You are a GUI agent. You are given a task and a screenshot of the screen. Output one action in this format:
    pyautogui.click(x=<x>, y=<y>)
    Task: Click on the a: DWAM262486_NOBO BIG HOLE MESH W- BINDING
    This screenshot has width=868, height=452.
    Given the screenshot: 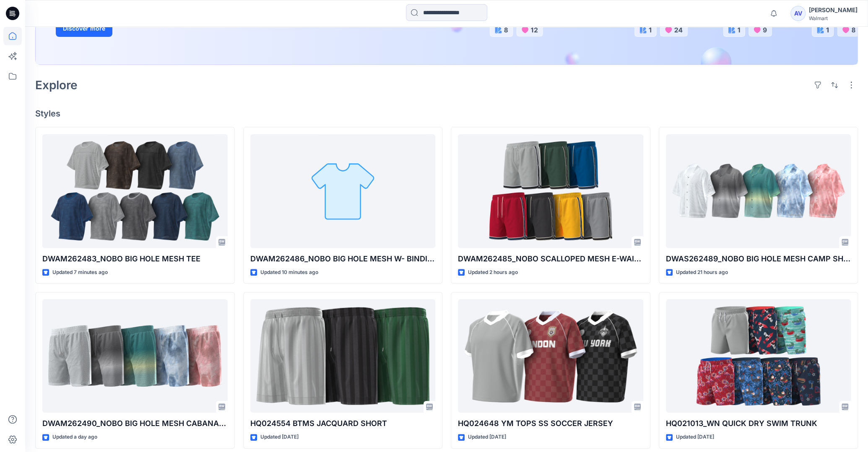 What is the action you would take?
    pyautogui.click(x=343, y=190)
    